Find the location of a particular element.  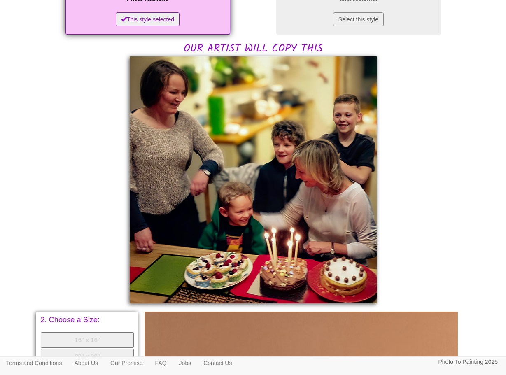

p: Photo To Painting 2025 is located at coordinates (468, 362).